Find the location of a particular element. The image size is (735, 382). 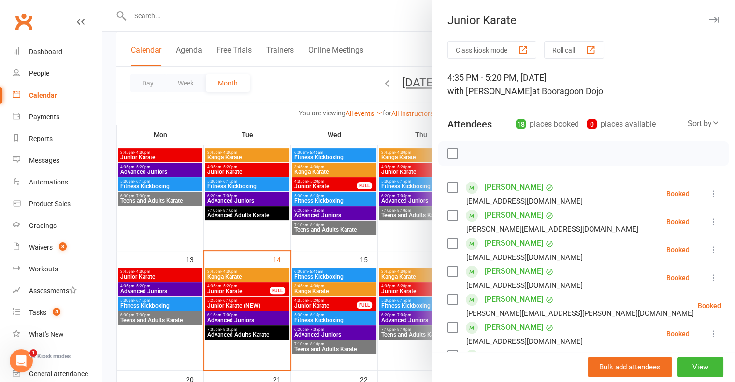

button: Bulk add attendees is located at coordinates (629, 367).